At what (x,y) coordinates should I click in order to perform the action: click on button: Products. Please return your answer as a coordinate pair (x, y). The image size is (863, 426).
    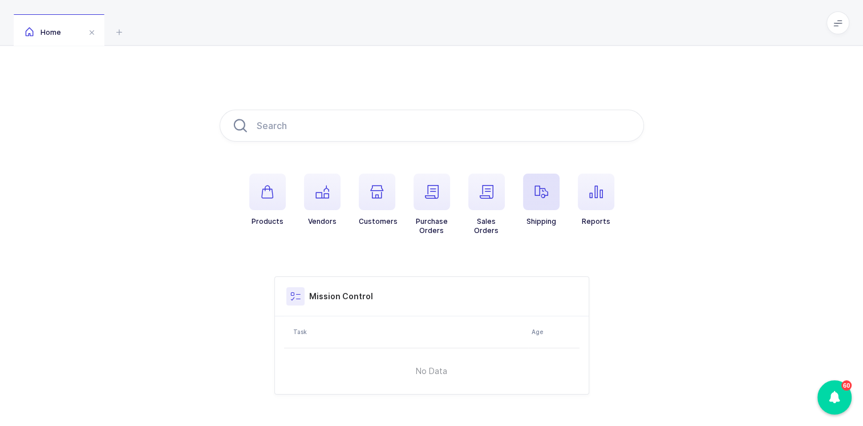
    Looking at the image, I should click on (268, 200).